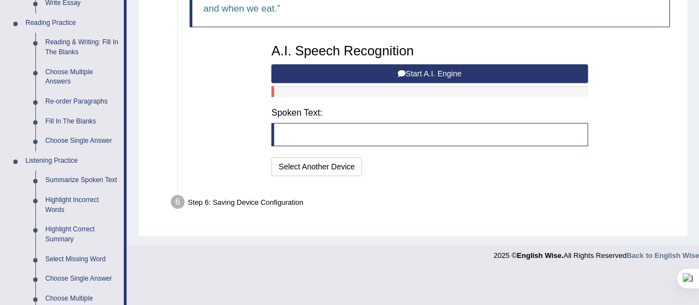 This screenshot has width=699, height=305. I want to click on a: Back to English Wise, so click(663, 255).